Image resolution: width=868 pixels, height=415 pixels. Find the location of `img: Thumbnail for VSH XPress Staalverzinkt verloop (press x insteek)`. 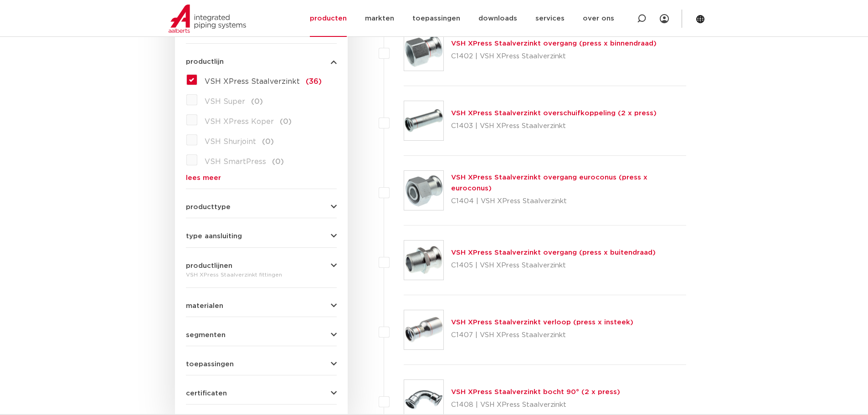

img: Thumbnail for VSH XPress Staalverzinkt verloop (press x insteek) is located at coordinates (424, 331).